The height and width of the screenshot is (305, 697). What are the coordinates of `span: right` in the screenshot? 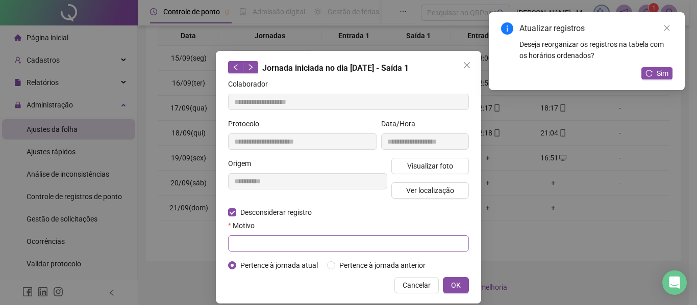 It's located at (250, 67).